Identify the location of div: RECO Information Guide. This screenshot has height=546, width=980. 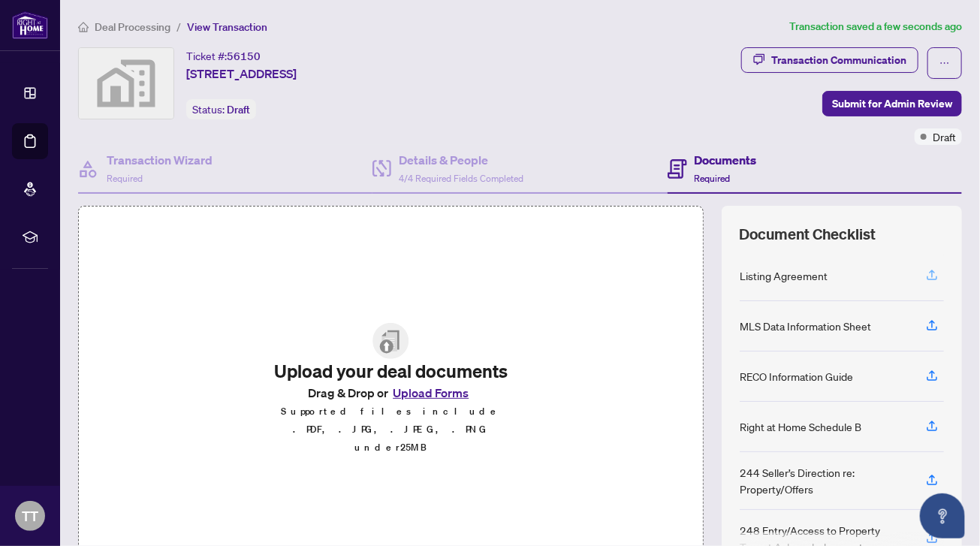
(796, 376).